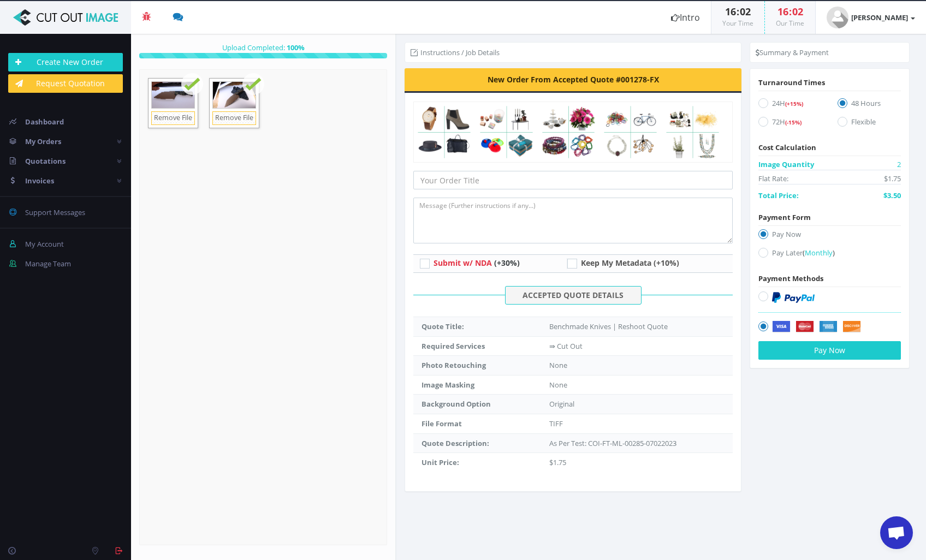  What do you see at coordinates (892, 178) in the screenshot?
I see `span: $1.75` at bounding box center [892, 178].